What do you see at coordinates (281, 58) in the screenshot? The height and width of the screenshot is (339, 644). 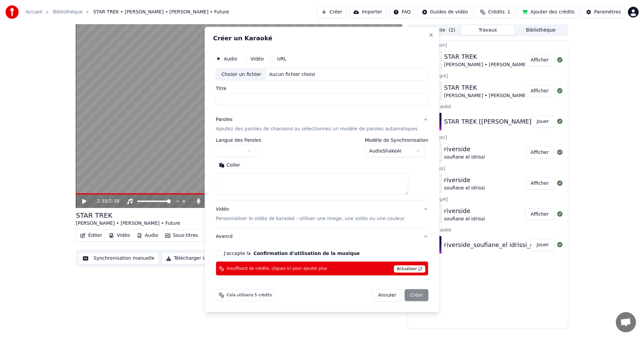 I see `label: URL` at bounding box center [281, 58].